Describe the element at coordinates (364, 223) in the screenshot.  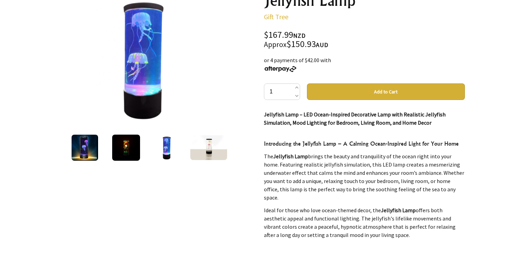
I see `p: Ideal for those who love ocean-themed decor, the offers both aesthetic appeal and functional ligh...` at that location.